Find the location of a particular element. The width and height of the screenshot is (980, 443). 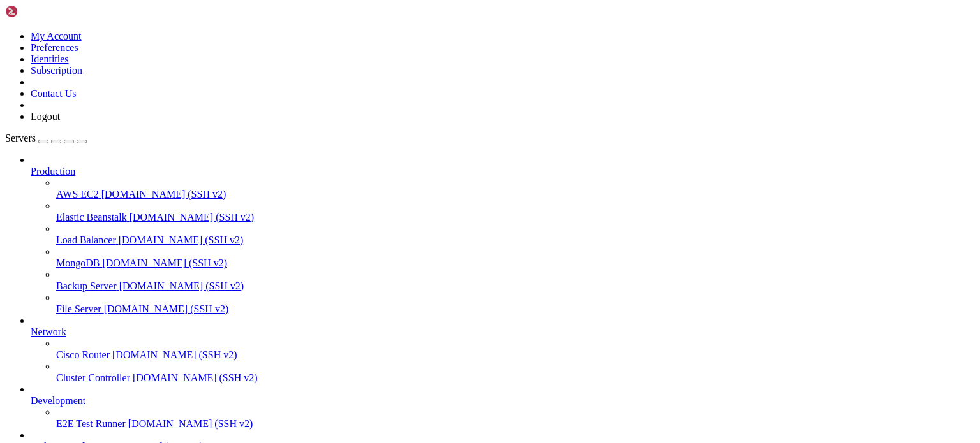

span: Load Balancer is located at coordinates (86, 239).